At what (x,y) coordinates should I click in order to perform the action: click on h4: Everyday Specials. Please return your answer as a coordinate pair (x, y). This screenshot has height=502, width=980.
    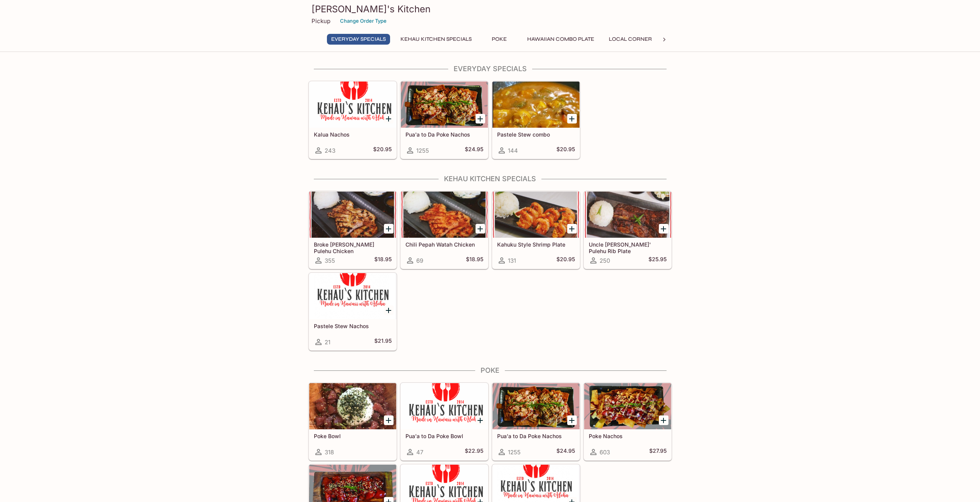
    Looking at the image, I should click on (490, 69).